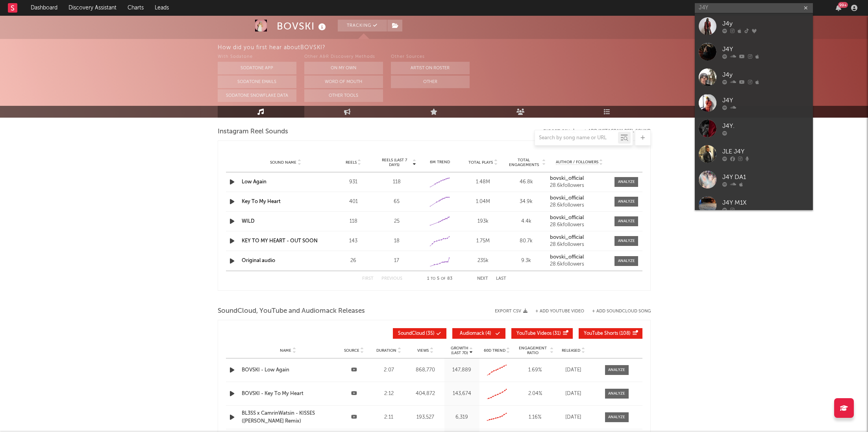 Image resolution: width=868 pixels, height=432 pixels. Describe the element at coordinates (430, 68) in the screenshot. I see `button: Artist on Roster` at that location.